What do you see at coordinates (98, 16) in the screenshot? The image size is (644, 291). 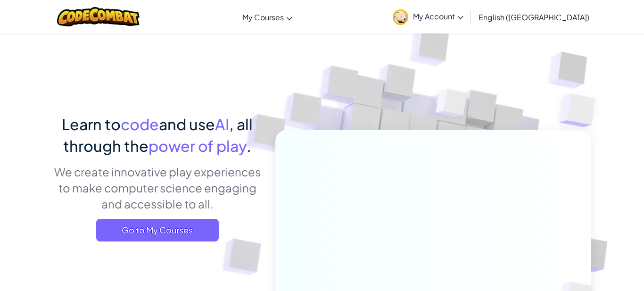 I see `img: CodeCombat logo` at bounding box center [98, 16].